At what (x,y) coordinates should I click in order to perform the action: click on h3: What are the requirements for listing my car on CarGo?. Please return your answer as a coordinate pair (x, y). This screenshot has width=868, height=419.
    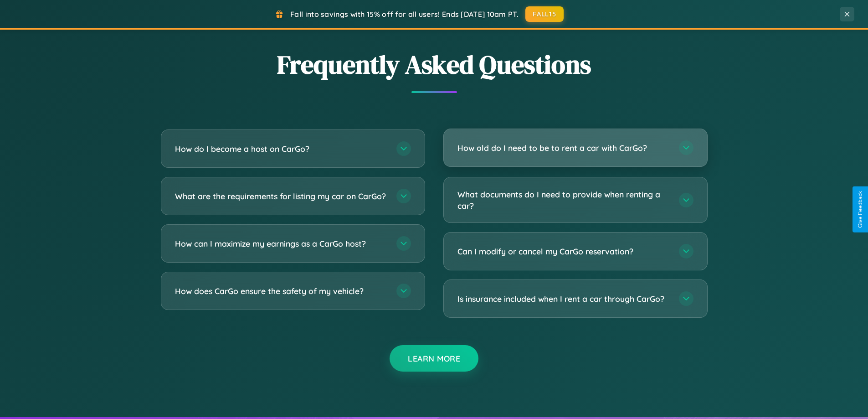
    Looking at the image, I should click on (281, 196).